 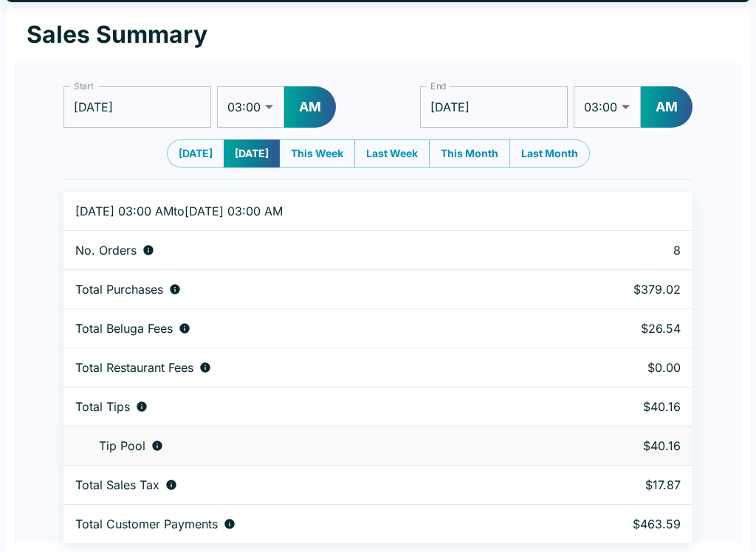 I want to click on label: Start, so click(x=83, y=86).